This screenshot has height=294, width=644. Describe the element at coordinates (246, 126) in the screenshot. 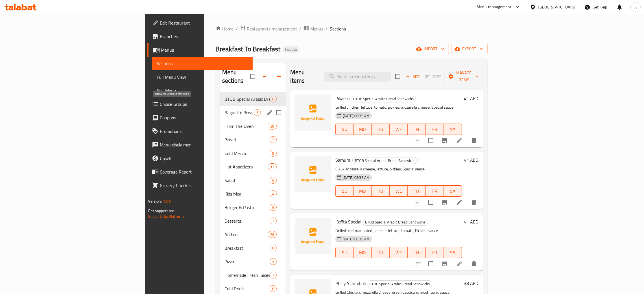

I see `span: From The Oven` at that location.